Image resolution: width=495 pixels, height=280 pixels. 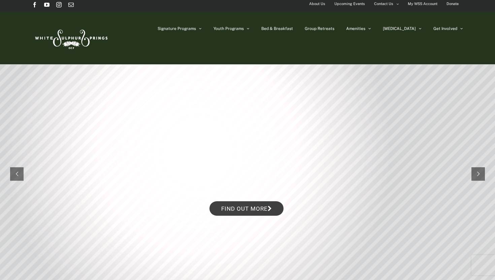 What do you see at coordinates (448, 29) in the screenshot?
I see `a: Get Involved` at bounding box center [448, 29].